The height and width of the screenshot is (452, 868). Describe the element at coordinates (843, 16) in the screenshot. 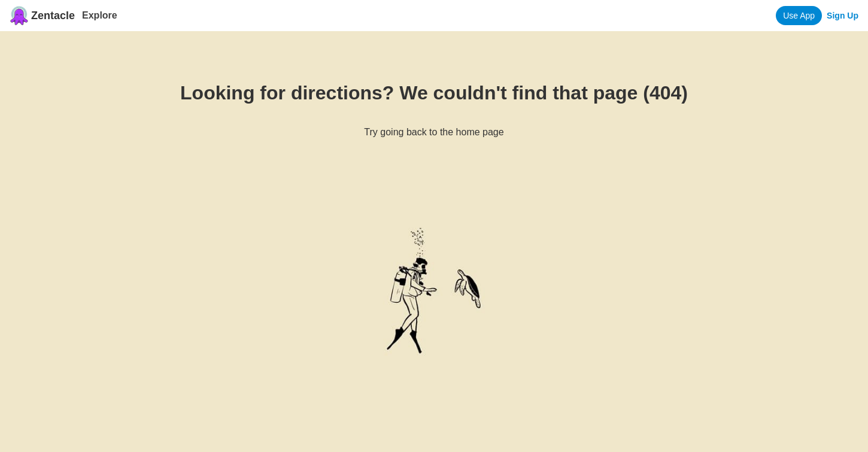

I see `a: Sign Up` at that location.